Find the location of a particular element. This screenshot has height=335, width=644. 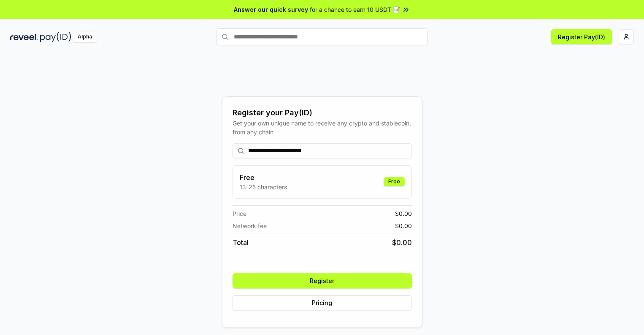

span: for a chance to earn 10 USDT 📝 is located at coordinates (355, 9).